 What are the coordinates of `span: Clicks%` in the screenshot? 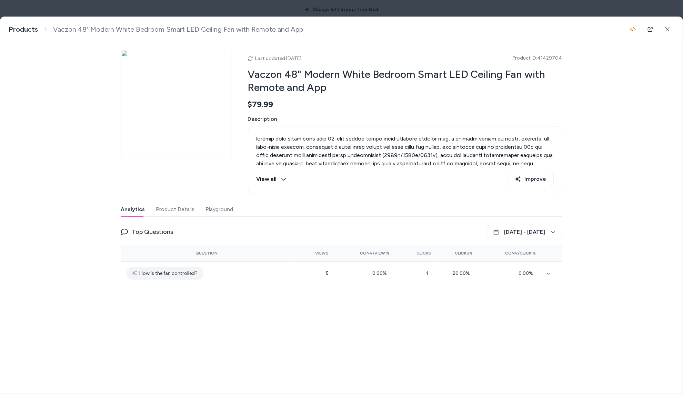 It's located at (464, 253).